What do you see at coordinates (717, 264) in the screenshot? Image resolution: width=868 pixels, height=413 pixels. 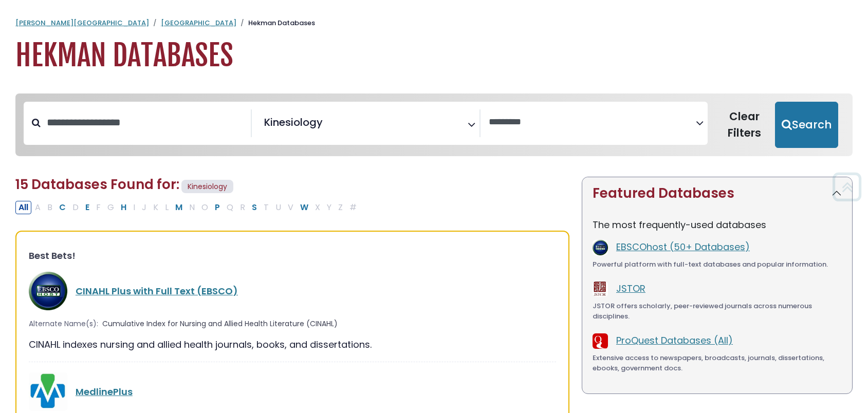 I see `div: Powerful platform with full-text databases and popular information.` at bounding box center [717, 264].